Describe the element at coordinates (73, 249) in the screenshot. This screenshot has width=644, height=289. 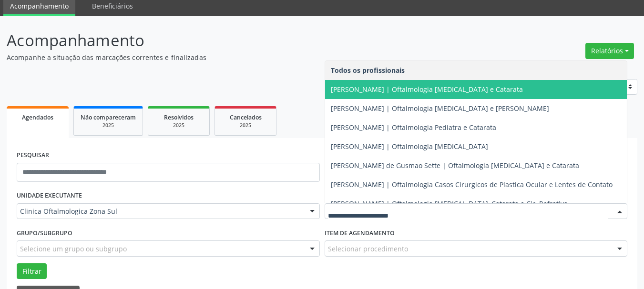
I see `span: Selecione um grupo ou subgrupo` at that location.